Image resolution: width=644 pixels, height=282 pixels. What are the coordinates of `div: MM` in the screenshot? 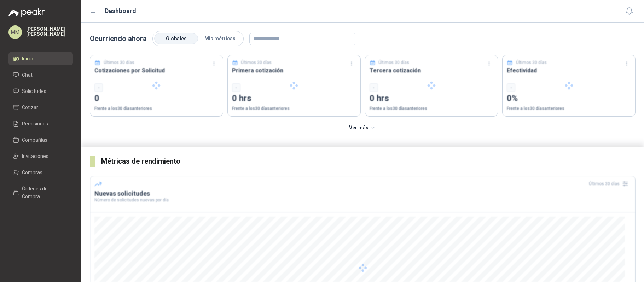 It's located at (15, 32).